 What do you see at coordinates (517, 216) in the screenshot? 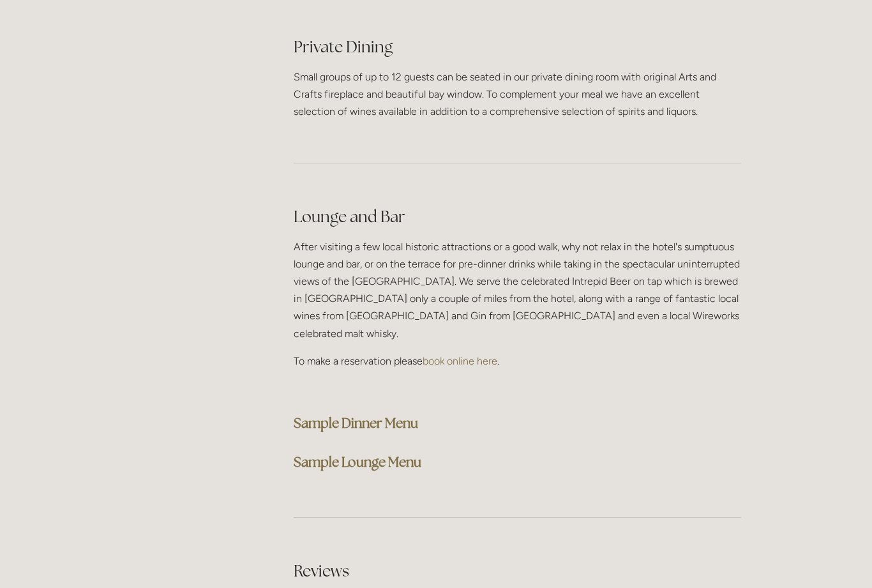
I see `h2: Lounge and Bar` at bounding box center [517, 216].